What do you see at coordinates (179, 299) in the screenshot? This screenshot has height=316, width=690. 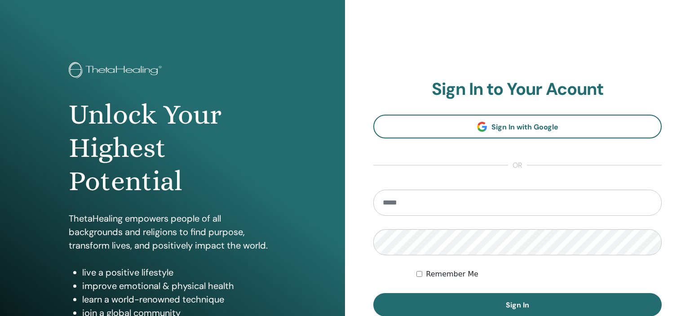 I see `li: learn a world-renowned technique` at bounding box center [179, 299].